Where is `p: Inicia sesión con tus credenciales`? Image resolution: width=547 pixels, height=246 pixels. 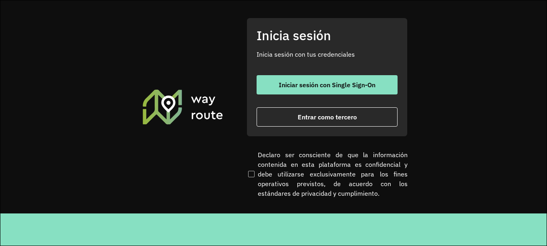 p: Inicia sesión con tus credenciales is located at coordinates (327, 54).